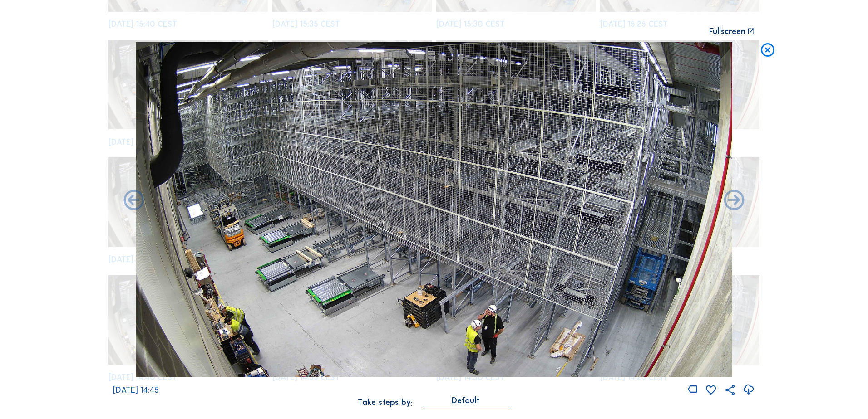 The height and width of the screenshot is (419, 868). Describe the element at coordinates (134, 201) in the screenshot. I see `i: Forward` at that location.